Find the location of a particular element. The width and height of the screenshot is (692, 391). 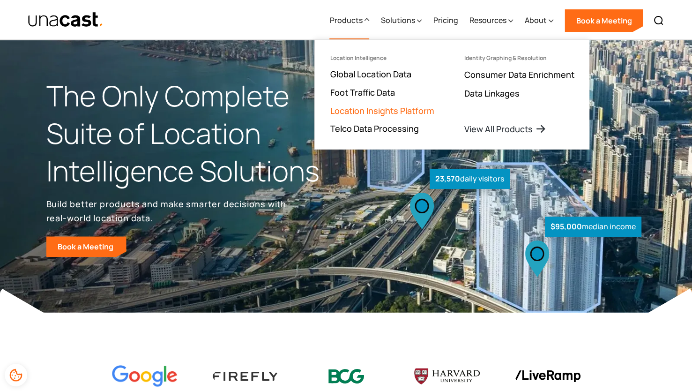

p: Build better products and make smarter decisions with real-world location data. is located at coordinates (168, 211).